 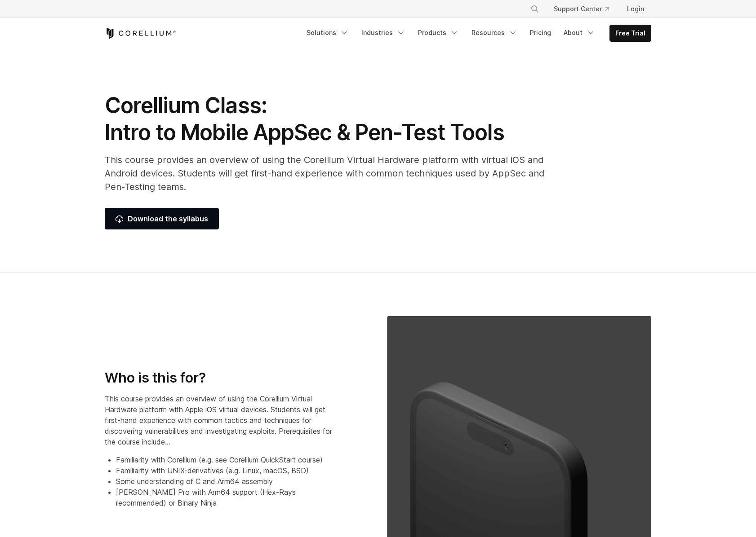 What do you see at coordinates (162, 219) in the screenshot?
I see `a: Download the syllabus` at bounding box center [162, 219].